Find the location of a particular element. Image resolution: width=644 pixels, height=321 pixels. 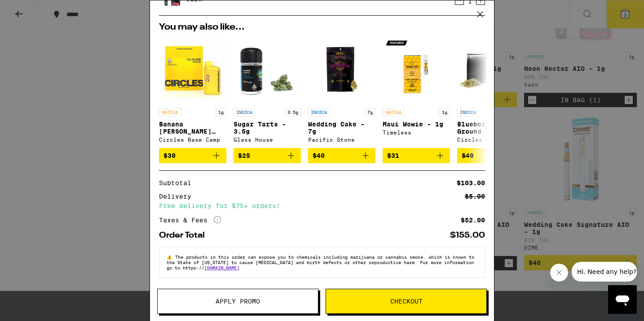

button: Apply Promo is located at coordinates (237, 301).